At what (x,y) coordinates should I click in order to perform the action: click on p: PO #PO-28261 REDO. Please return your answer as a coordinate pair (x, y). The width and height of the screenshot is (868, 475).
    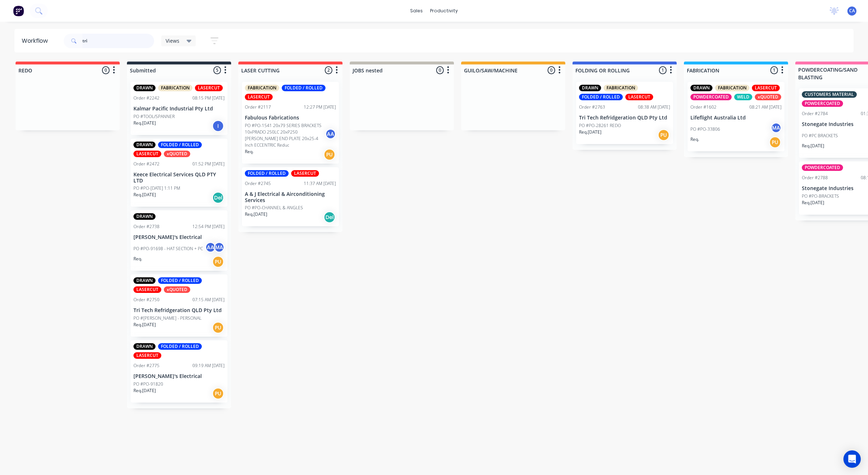
    Looking at the image, I should click on (600, 126).